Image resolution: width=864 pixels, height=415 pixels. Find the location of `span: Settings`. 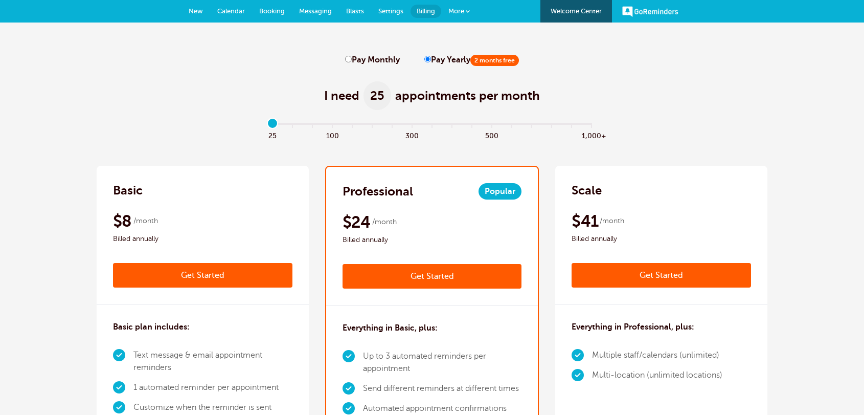

span: Settings is located at coordinates (391, 11).